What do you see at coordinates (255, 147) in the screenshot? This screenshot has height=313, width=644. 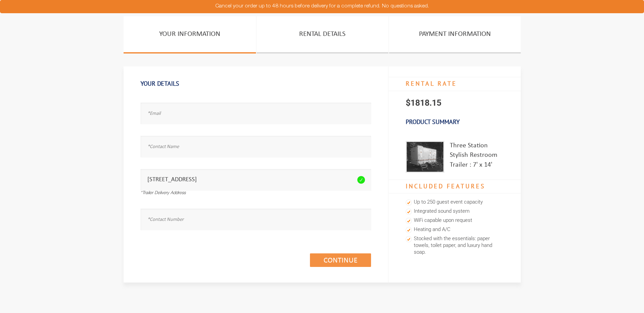 I see `input: *Contact Name` at bounding box center [255, 147].